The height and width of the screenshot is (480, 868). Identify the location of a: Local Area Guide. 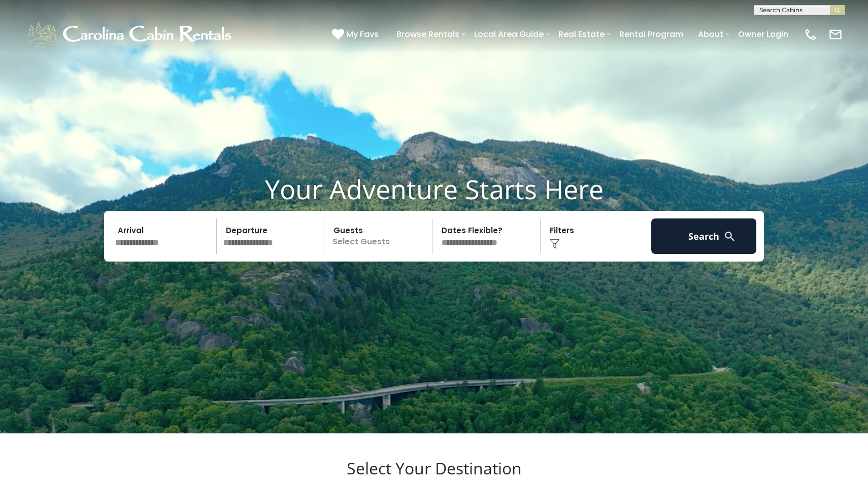
(509, 34).